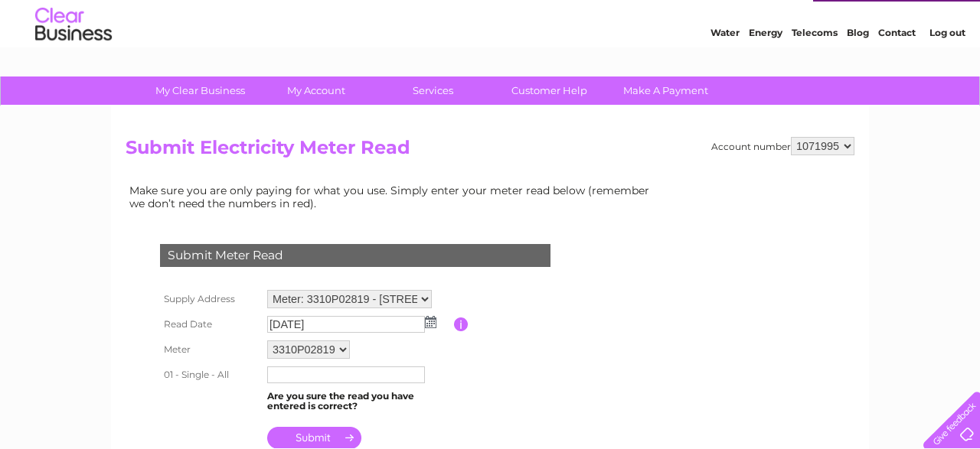  I want to click on a: Contact, so click(897, 70).